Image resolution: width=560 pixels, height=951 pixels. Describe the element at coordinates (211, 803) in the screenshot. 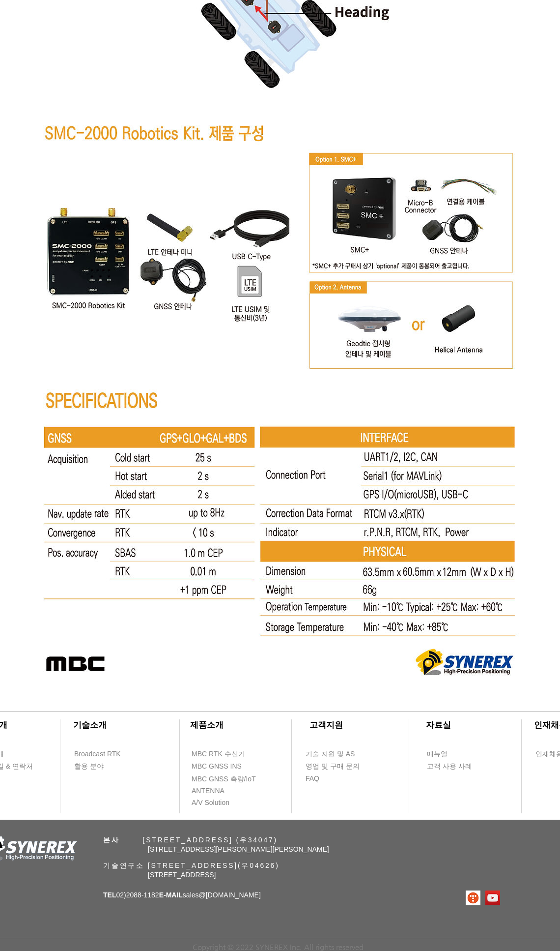

I see `span: A/V Solution` at that location.